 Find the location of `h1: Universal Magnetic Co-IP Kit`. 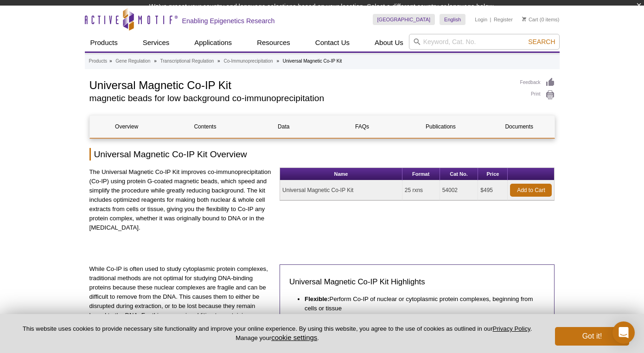

h1: Universal Magnetic Co-IP Kit is located at coordinates (300, 84).